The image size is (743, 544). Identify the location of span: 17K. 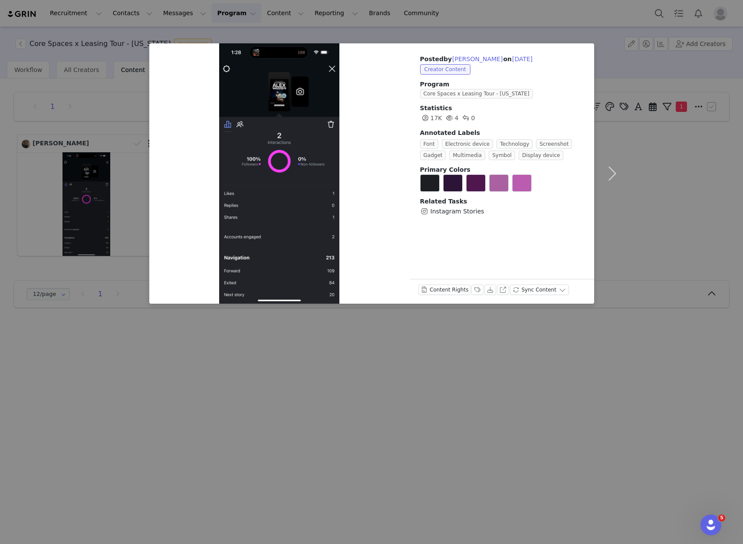
(431, 118).